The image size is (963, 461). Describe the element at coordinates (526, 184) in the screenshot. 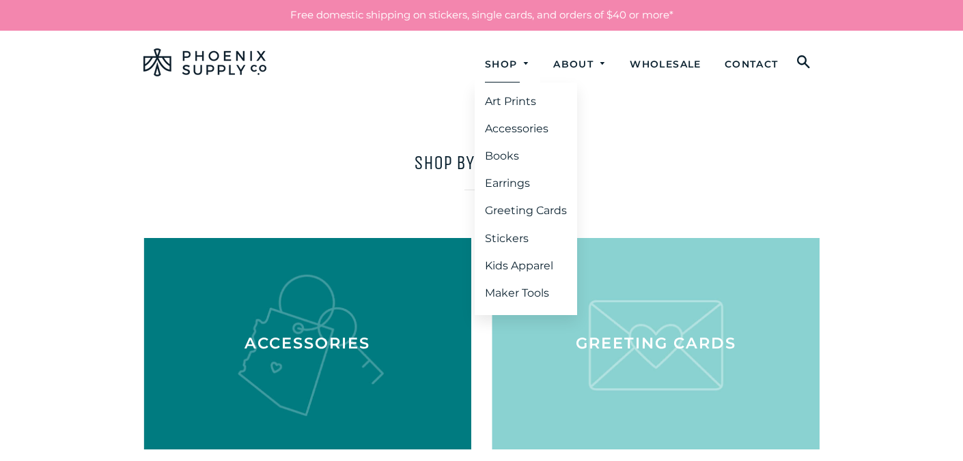

I see `a: Earrings` at that location.